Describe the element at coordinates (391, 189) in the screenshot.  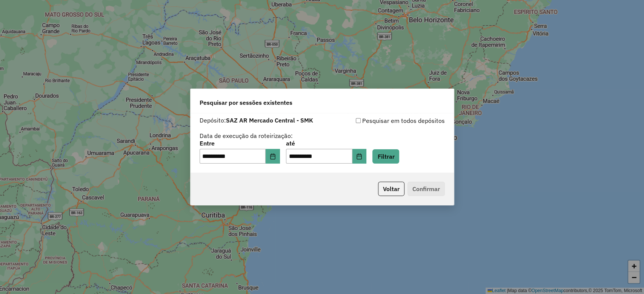
I see `button: Voltar` at that location.